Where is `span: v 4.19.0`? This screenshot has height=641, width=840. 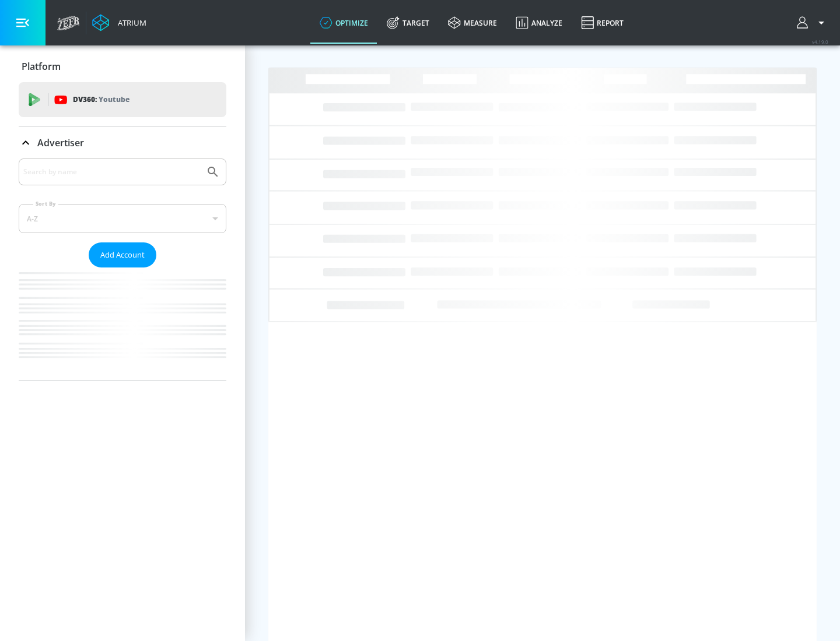
span: v 4.19.0 is located at coordinates (820, 41).